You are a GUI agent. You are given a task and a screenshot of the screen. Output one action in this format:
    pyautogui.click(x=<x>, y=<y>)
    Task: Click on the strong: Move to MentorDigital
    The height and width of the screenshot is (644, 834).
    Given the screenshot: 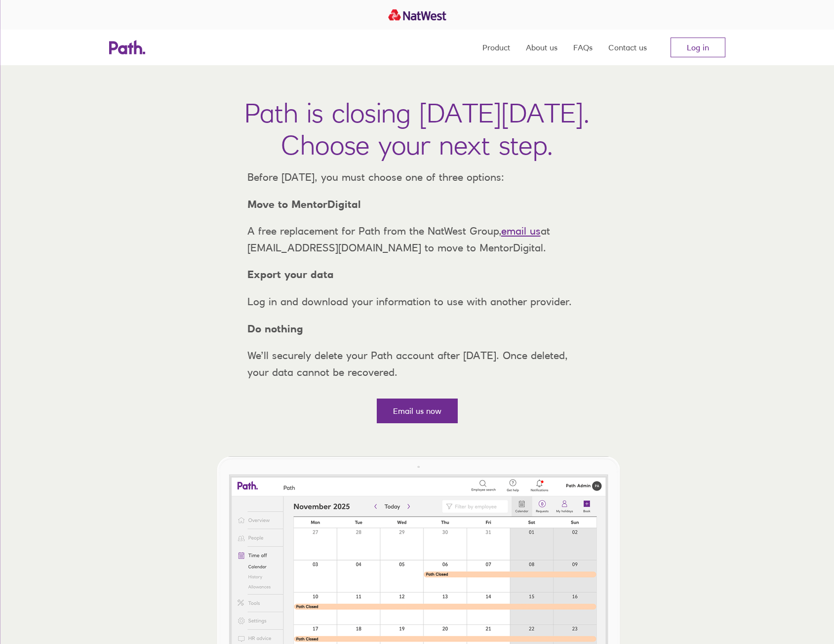 What is the action you would take?
    pyautogui.click(x=304, y=204)
    